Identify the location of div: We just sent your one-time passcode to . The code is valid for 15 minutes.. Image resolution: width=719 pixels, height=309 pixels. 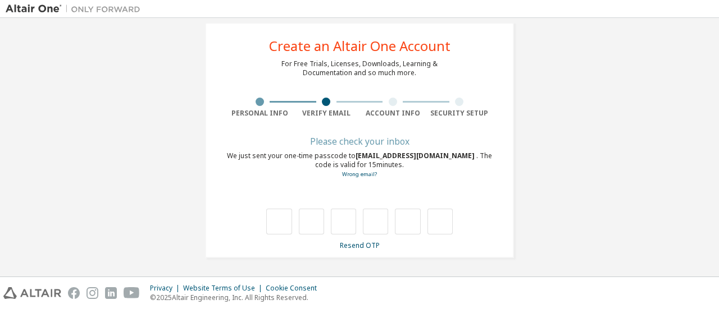
(359, 165).